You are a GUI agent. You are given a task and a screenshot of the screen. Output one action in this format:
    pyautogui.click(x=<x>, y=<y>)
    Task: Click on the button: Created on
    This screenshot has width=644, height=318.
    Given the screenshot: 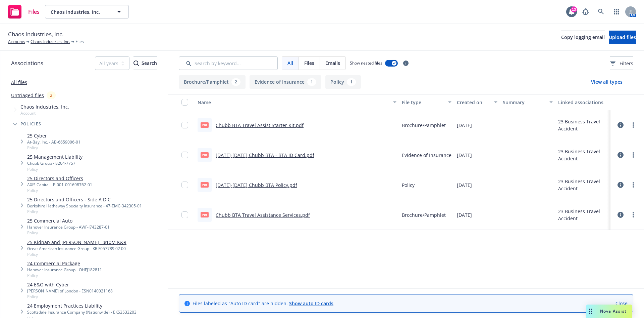 What is the action you would take?
    pyautogui.click(x=477, y=102)
    